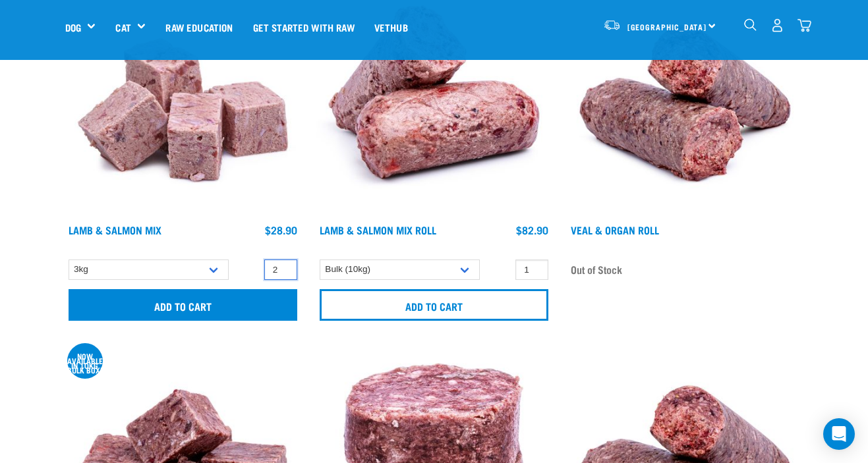 The image size is (868, 463). What do you see at coordinates (750, 24) in the screenshot?
I see `img: home-icon-1@2x.png` at bounding box center [750, 24].